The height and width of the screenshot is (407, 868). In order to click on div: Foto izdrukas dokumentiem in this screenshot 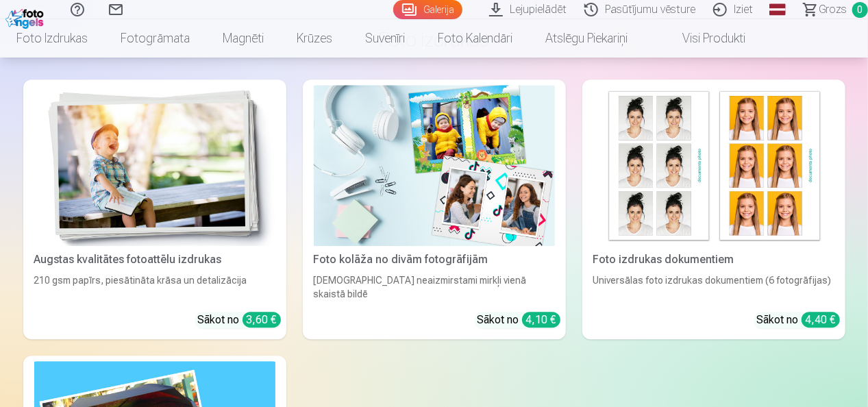, I will do `click(714, 260)`.